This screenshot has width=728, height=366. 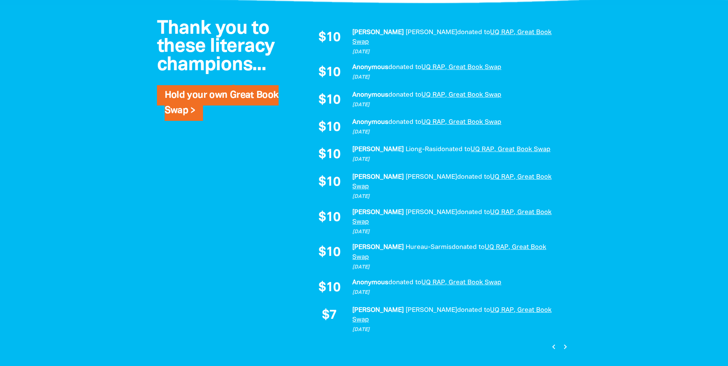 What do you see at coordinates (437, 187) in the screenshot?
I see `div: Paginated content` at bounding box center [437, 187].